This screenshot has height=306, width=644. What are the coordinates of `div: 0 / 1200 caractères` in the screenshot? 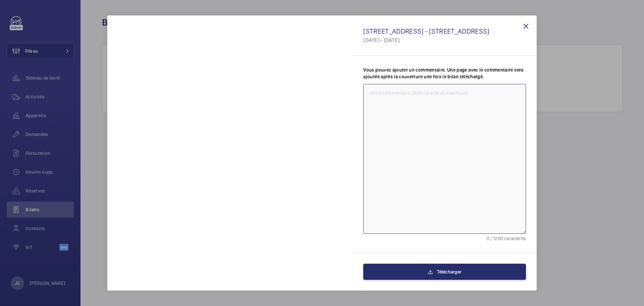 It's located at (444, 239).